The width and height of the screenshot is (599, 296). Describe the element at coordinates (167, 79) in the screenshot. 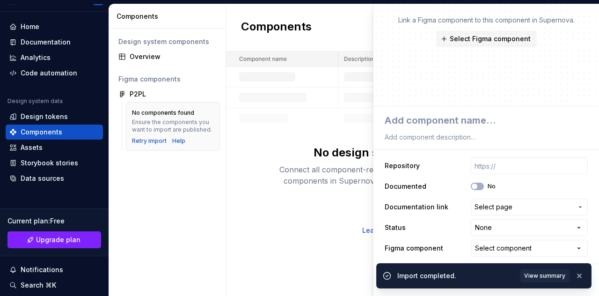

I see `div: Figma components` at that location.